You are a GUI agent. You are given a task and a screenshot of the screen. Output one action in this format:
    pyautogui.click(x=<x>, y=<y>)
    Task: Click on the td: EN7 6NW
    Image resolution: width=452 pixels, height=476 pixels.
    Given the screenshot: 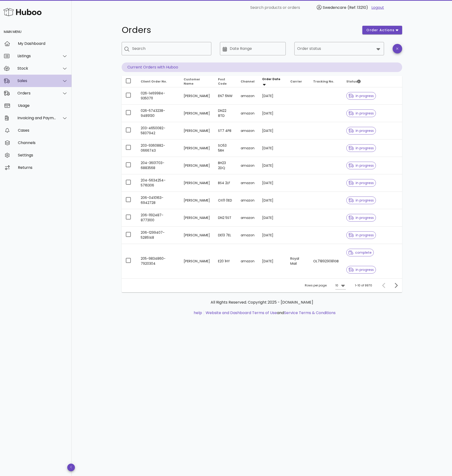 What is the action you would take?
    pyautogui.click(x=225, y=96)
    